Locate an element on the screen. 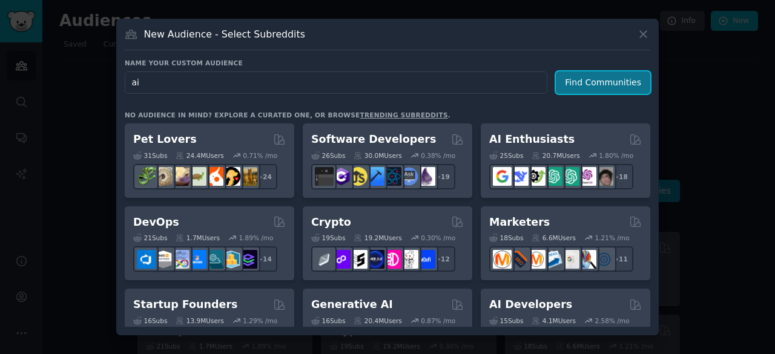 This screenshot has height=354, width=775. h2: Pet Lovers is located at coordinates (165, 139).